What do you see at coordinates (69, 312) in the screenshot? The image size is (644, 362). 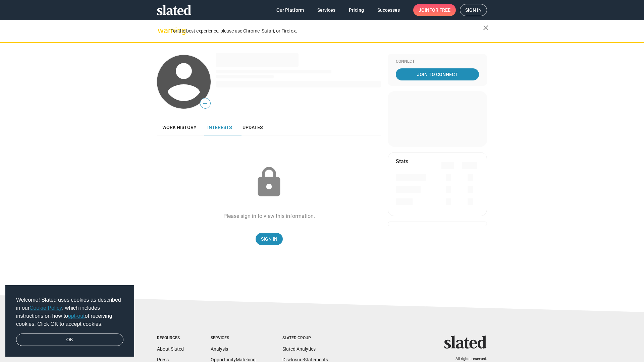 I see `span: Welcome! Slated uses cookies as described in our , which includes instructions on how to of recei...` at bounding box center [69, 312].